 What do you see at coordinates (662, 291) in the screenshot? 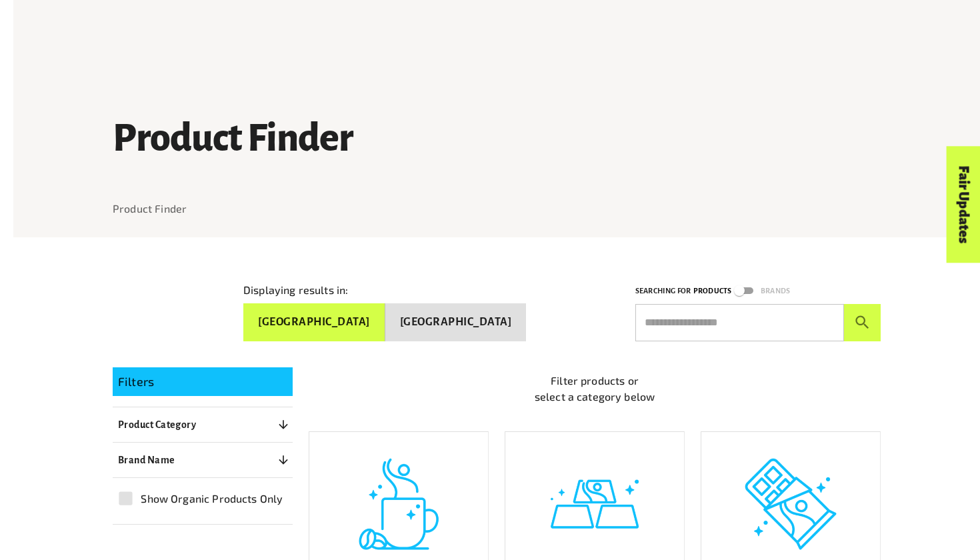
I see `p: Searching for` at bounding box center [662, 291].